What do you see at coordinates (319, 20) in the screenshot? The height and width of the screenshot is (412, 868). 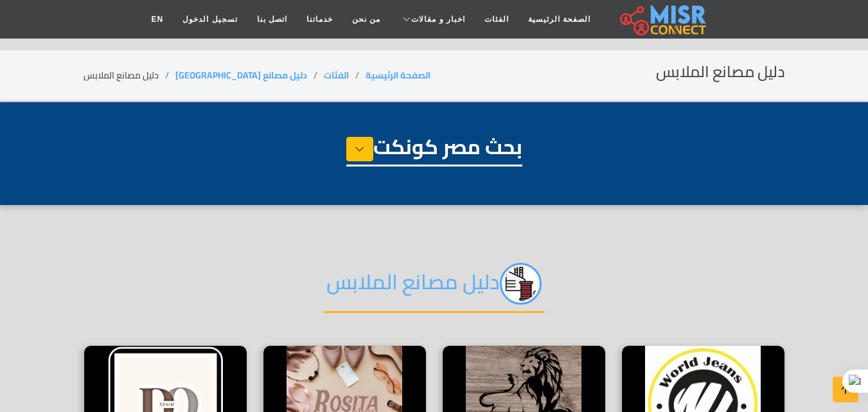 I see `a: خدماتنا` at bounding box center [319, 20].